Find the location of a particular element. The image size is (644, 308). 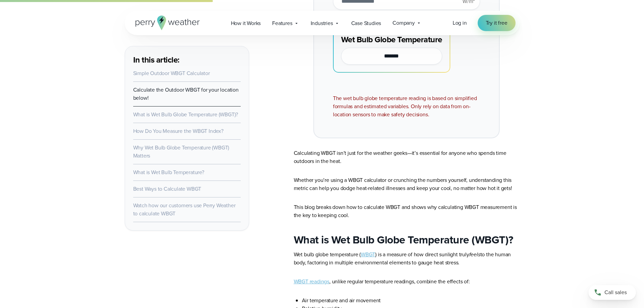

a: WBGT readings is located at coordinates (311, 281).